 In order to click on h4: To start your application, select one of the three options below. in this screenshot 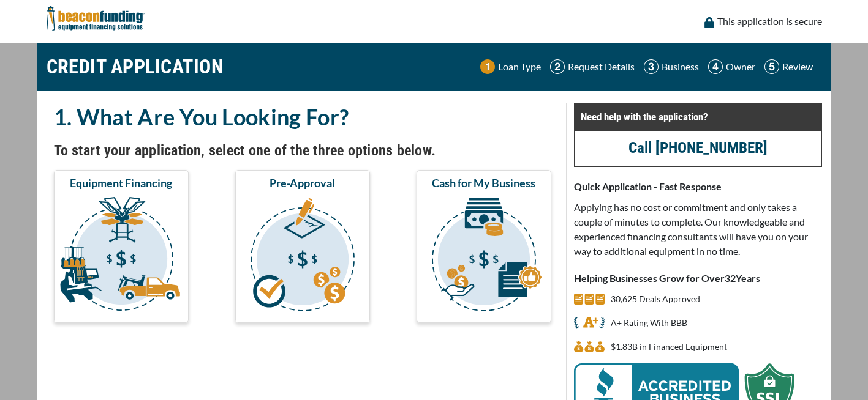, I will do `click(302, 150)`.